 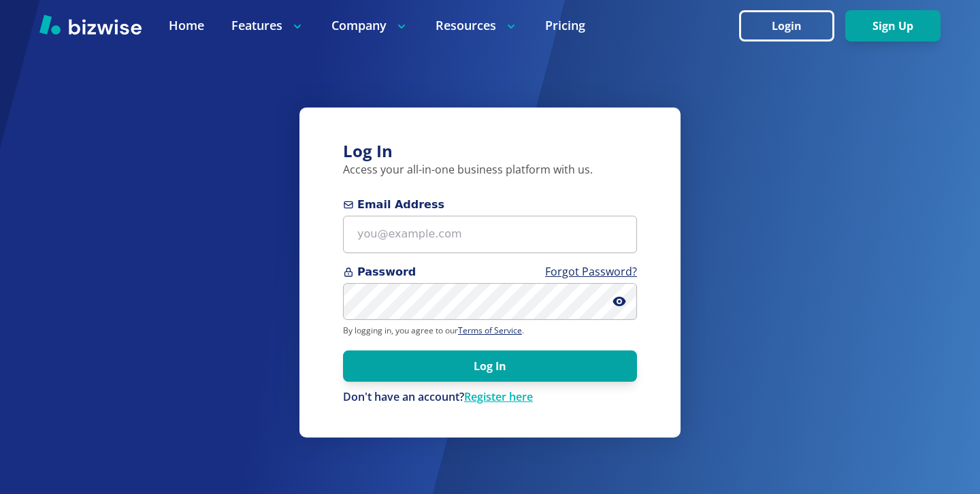 I want to click on a: Pricing, so click(x=565, y=25).